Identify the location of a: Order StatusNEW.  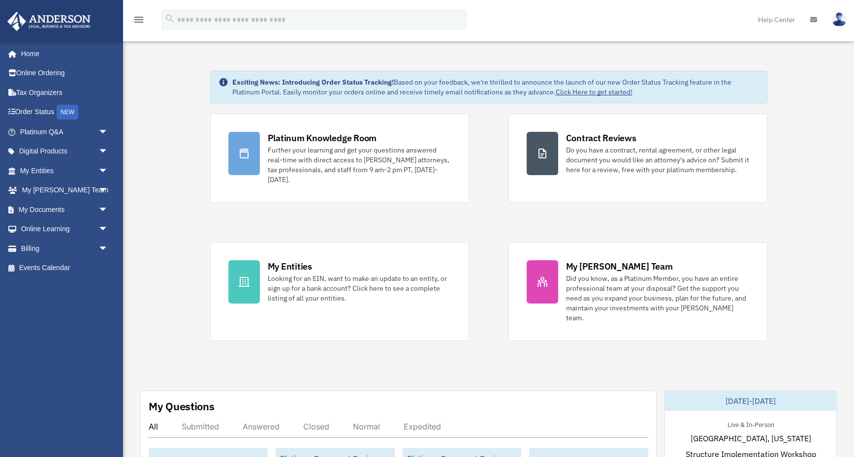
(65, 112).